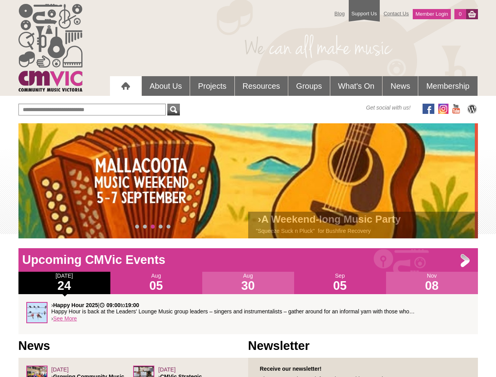 This screenshot has height=377, width=496. I want to click on img: CMVic Blog, so click(472, 109).